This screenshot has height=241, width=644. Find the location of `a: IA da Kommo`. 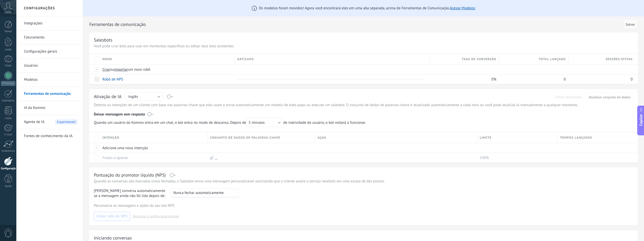

a: IA da Kommo is located at coordinates (51, 108).